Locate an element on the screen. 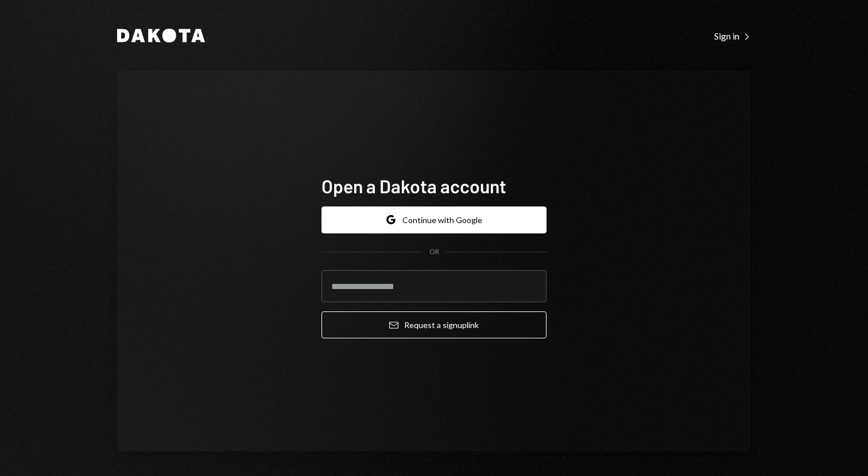 The image size is (868, 476). h1: Open a Dakota account is located at coordinates (434, 186).